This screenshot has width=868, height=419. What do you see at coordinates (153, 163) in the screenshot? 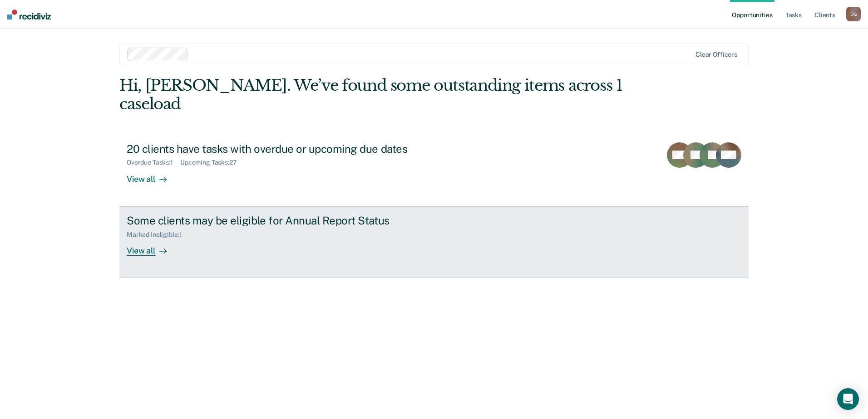
I see `div: Overdue Tasks : 1` at bounding box center [153, 163].